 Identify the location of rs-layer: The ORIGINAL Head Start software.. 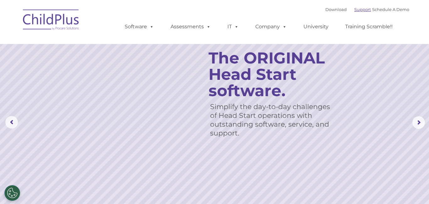
(275, 74).